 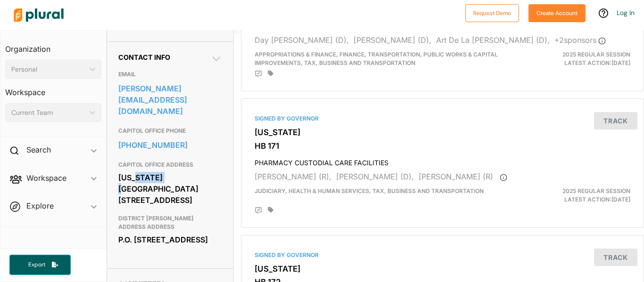 What do you see at coordinates (557, 12) in the screenshot?
I see `a: Create Account` at bounding box center [557, 12].